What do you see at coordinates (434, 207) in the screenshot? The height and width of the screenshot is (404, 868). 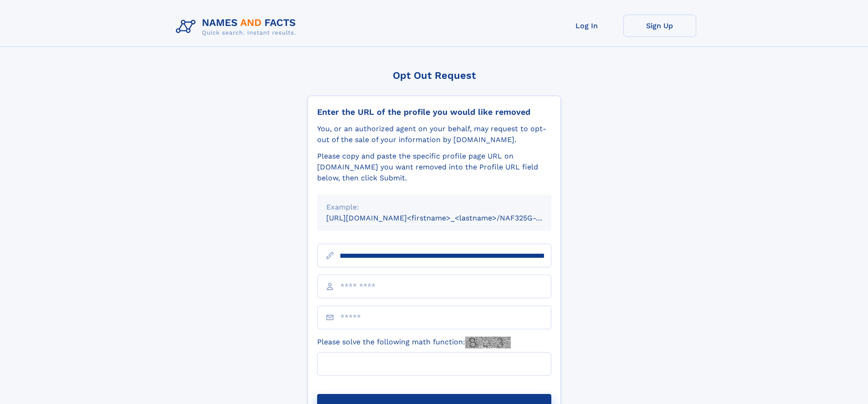 I see `div: Example:` at bounding box center [434, 207].